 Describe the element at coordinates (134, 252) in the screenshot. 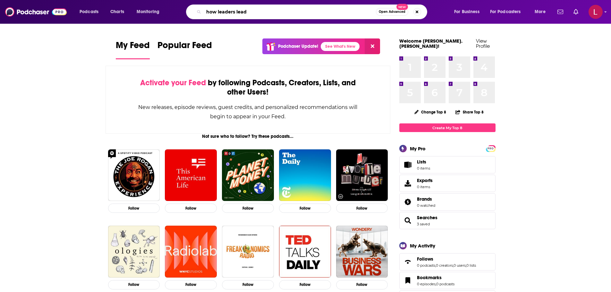

I see `img: Ologies with Alie Ward` at that location.